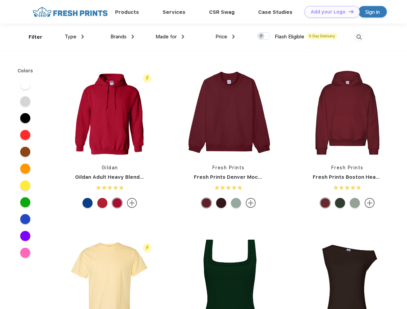 The width and height of the screenshot is (407, 309). What do you see at coordinates (372, 12) in the screenshot?
I see `div: Sign in` at bounding box center [372, 12].